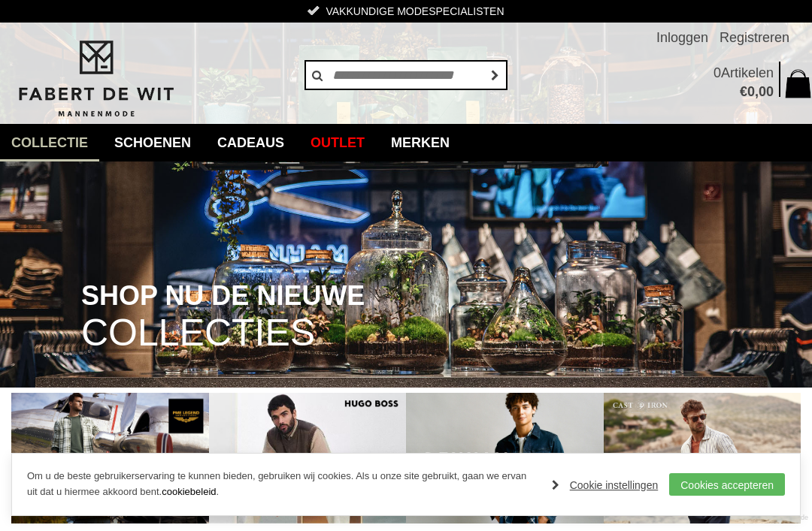  I want to click on p: Om u de beste gebruikerservaring te kunnen bieden, gebruiken wij cookies. Als u onze site gebruik..., so click(282, 485).